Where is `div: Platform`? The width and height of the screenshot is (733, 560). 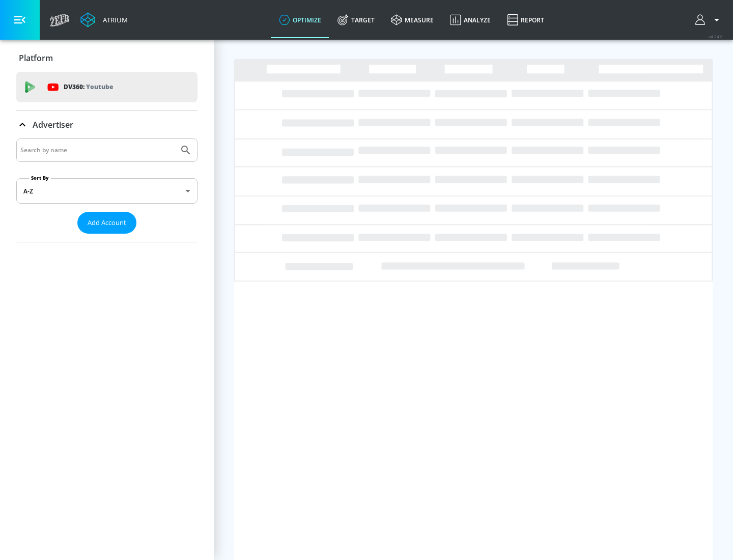
div: Platform is located at coordinates (107, 58).